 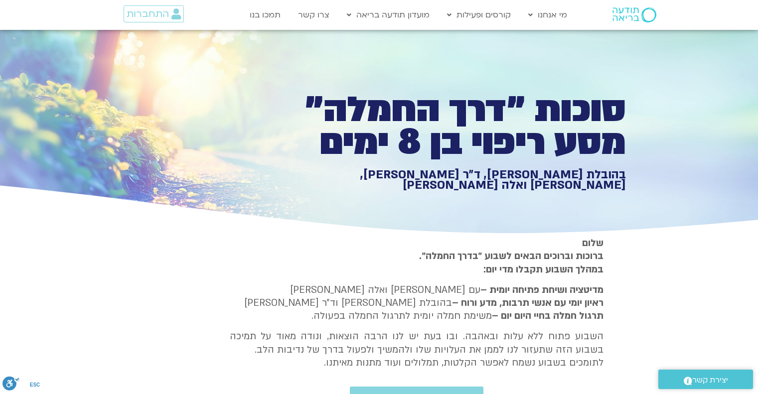 I want to click on a: התחברות, so click(x=154, y=14).